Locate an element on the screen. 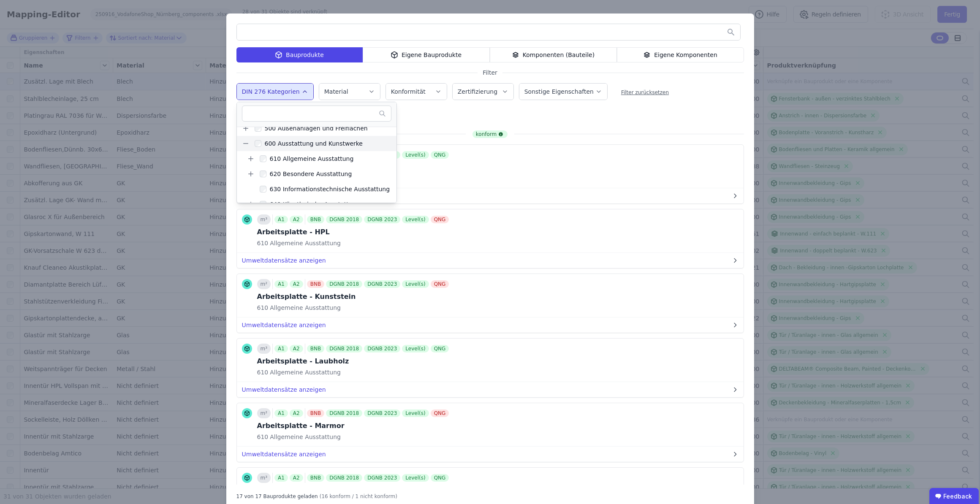 The height and width of the screenshot is (504, 980). label: Material is located at coordinates (337, 91).